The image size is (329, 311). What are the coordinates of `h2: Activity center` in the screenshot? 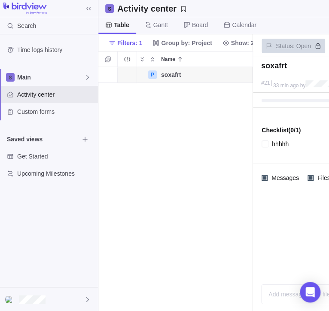 It's located at (147, 9).